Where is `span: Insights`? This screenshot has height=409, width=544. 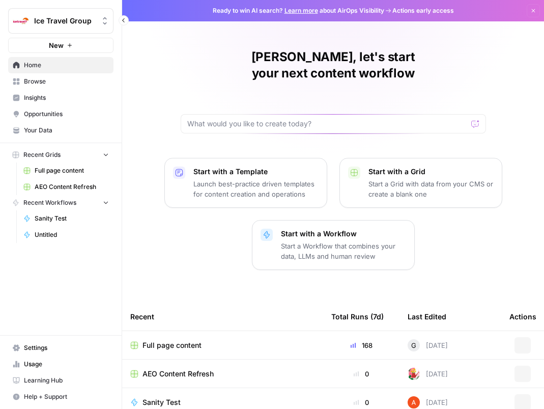 span: Insights is located at coordinates (66, 98).